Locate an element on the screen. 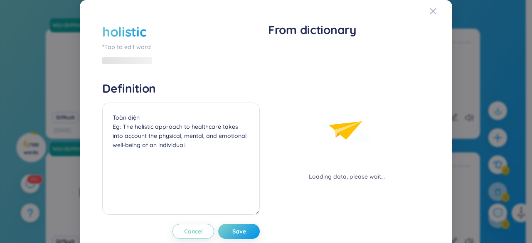 This screenshot has width=532, height=243. div: *Tap to edit word is located at coordinates (181, 47).